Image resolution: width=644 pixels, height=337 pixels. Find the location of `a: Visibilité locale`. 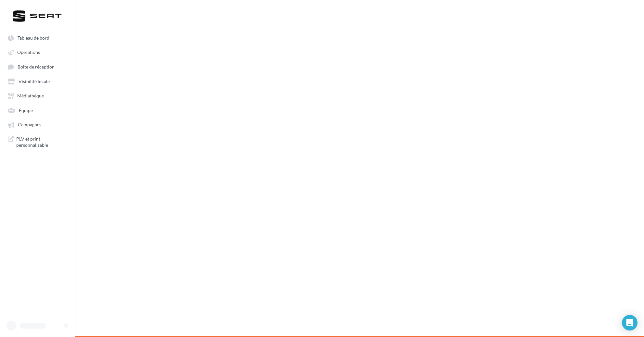

a: Visibilité locale is located at coordinates (37, 81).